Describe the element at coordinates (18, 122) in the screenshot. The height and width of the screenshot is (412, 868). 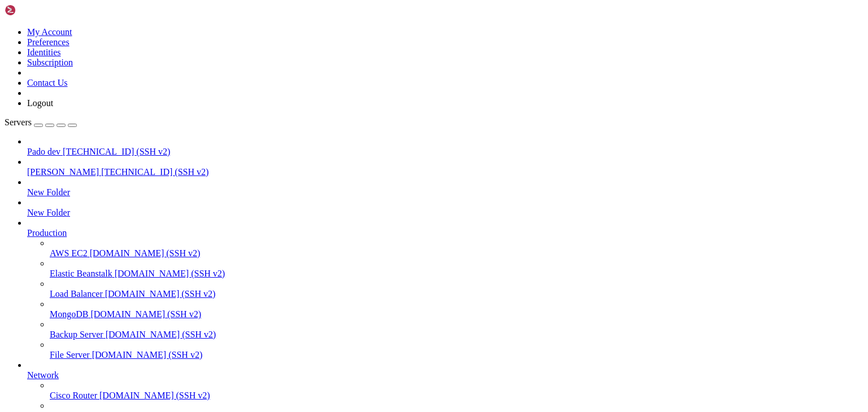
I see `span: Servers` at that location.